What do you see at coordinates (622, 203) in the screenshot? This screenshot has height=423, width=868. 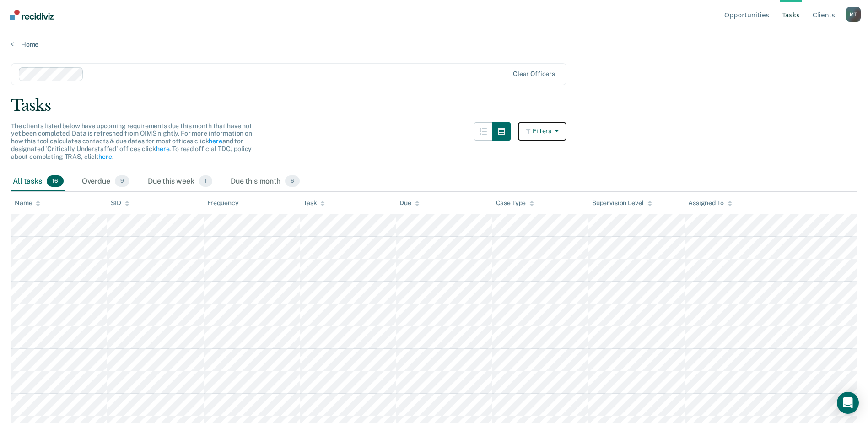 I see `div: Supervision Level` at bounding box center [622, 203].